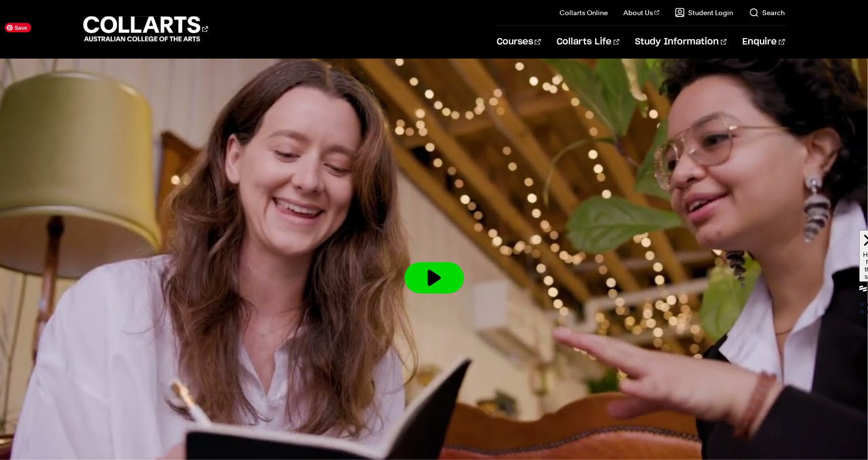  What do you see at coordinates (764, 42) in the screenshot?
I see `a: Enquire` at bounding box center [764, 42].